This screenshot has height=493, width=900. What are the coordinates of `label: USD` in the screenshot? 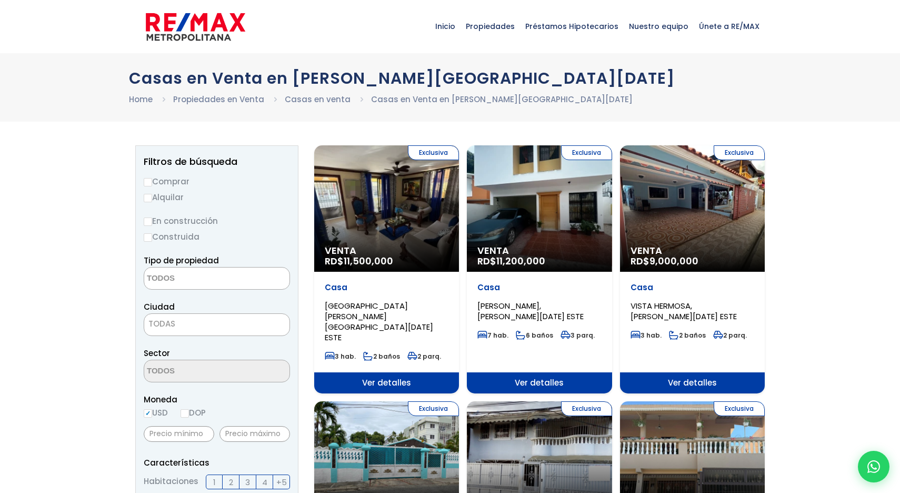 It's located at (156, 412).